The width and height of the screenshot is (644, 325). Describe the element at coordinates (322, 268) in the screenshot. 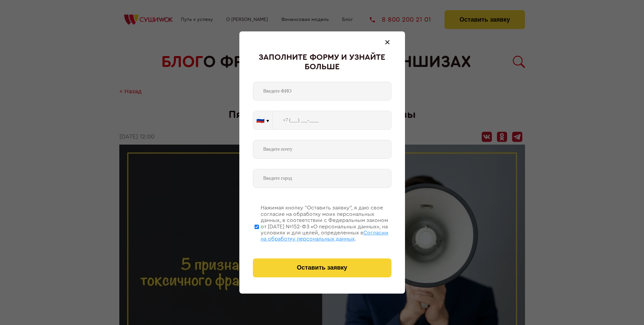

I see `button: Оставить заявку` at that location.